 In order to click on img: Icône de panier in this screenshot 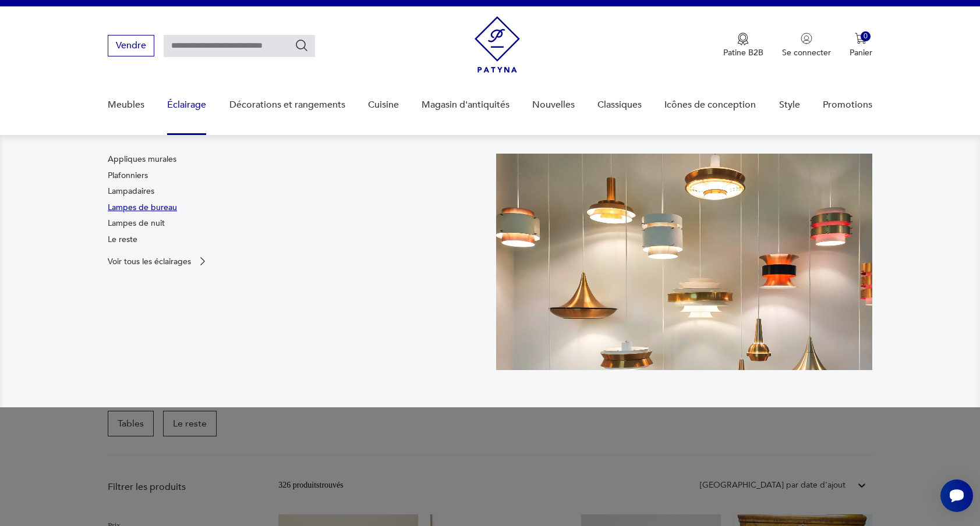, I will do `click(861, 38)`.